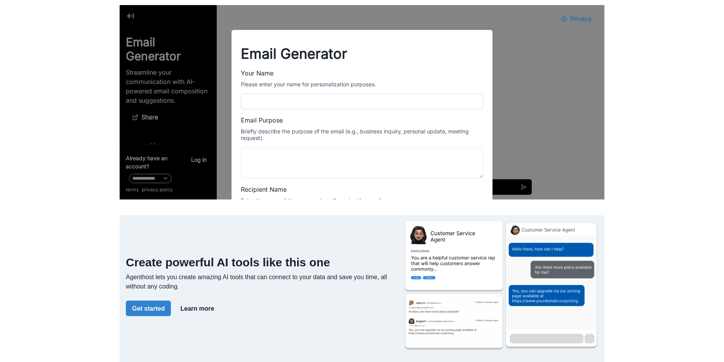  Describe the element at coordinates (240, 68) in the screenshot. I see `label: Your Name` at that location.